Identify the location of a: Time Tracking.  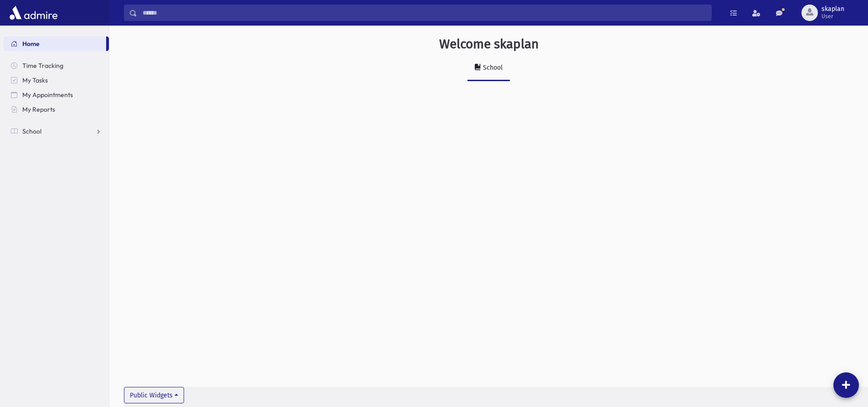
(56, 65).